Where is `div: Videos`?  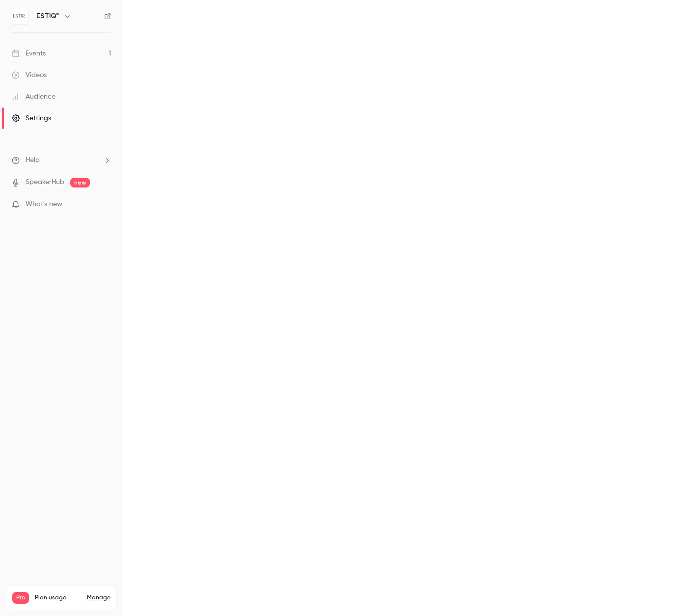
div: Videos is located at coordinates (29, 75).